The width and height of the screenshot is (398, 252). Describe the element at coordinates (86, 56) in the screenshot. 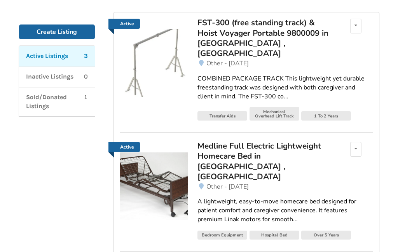

I see `p: 3` at that location.